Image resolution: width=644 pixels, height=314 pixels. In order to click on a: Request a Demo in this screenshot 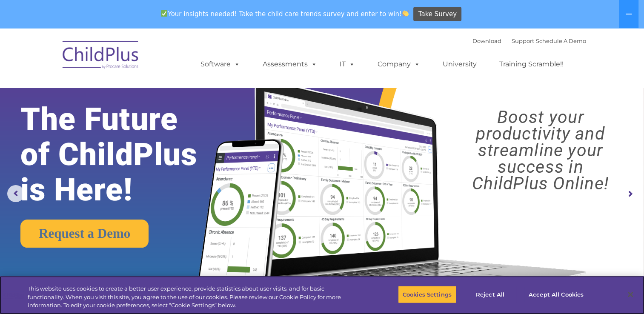, I will do `click(84, 234)`.